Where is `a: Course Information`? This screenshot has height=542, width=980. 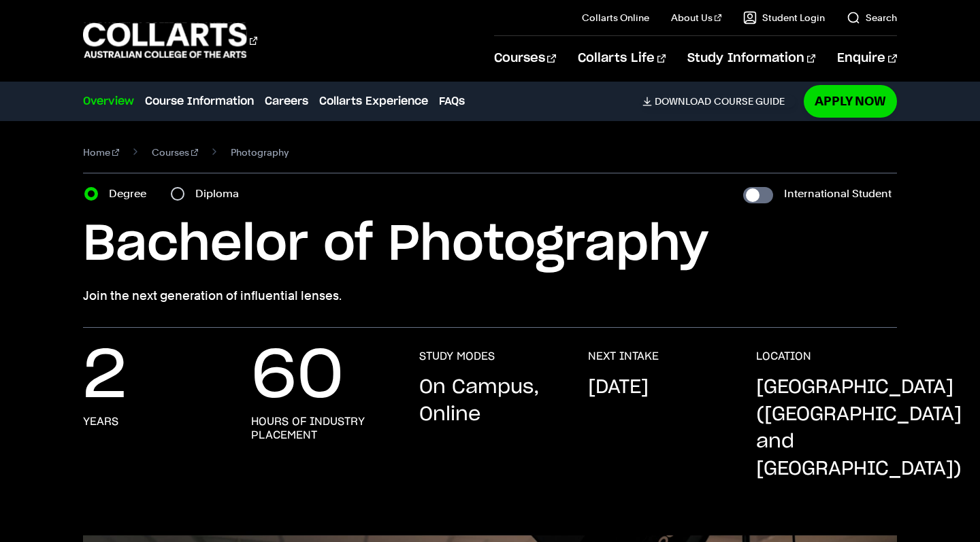 a: Course Information is located at coordinates (199, 102).